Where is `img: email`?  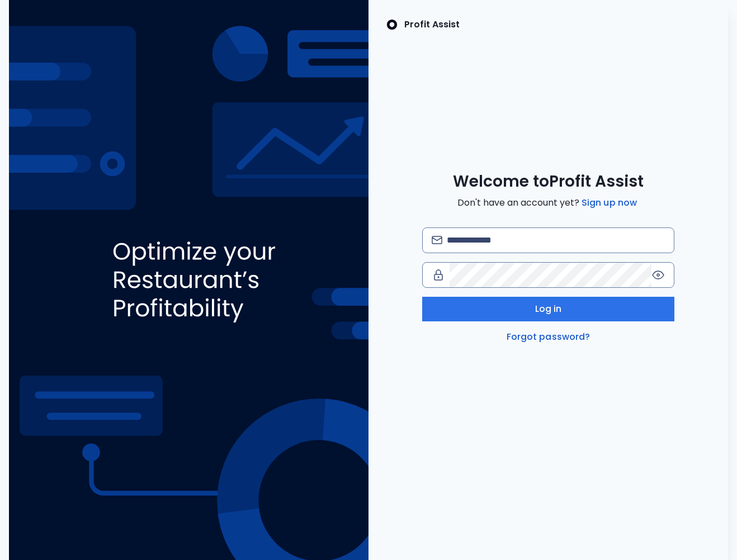 img: email is located at coordinates (437, 240).